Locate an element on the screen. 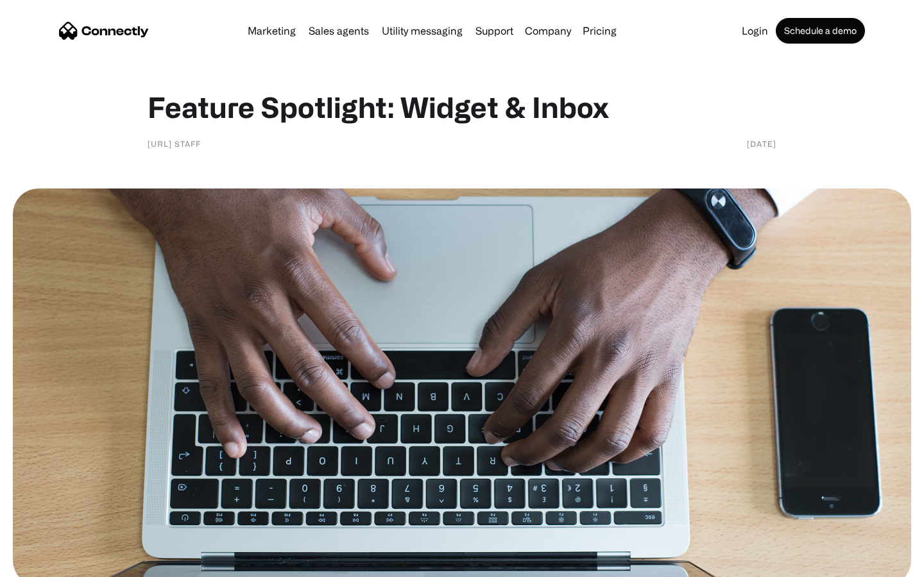 This screenshot has height=577, width=924. a: Login is located at coordinates (755, 31).